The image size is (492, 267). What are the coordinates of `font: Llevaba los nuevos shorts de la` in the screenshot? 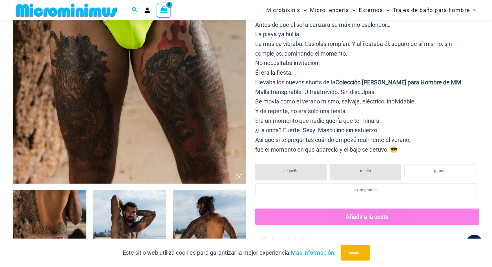 It's located at (296, 82).